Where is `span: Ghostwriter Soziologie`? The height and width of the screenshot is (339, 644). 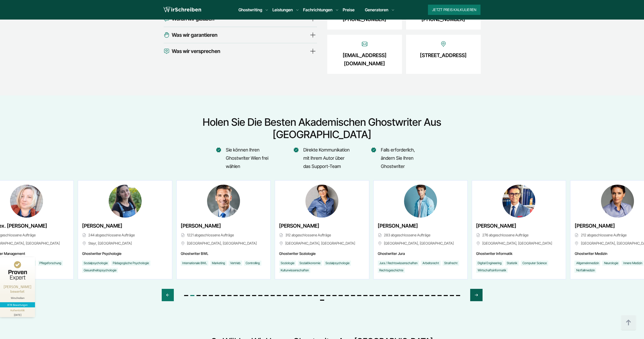 span: Ghostwriter Soziologie is located at coordinates (322, 254).